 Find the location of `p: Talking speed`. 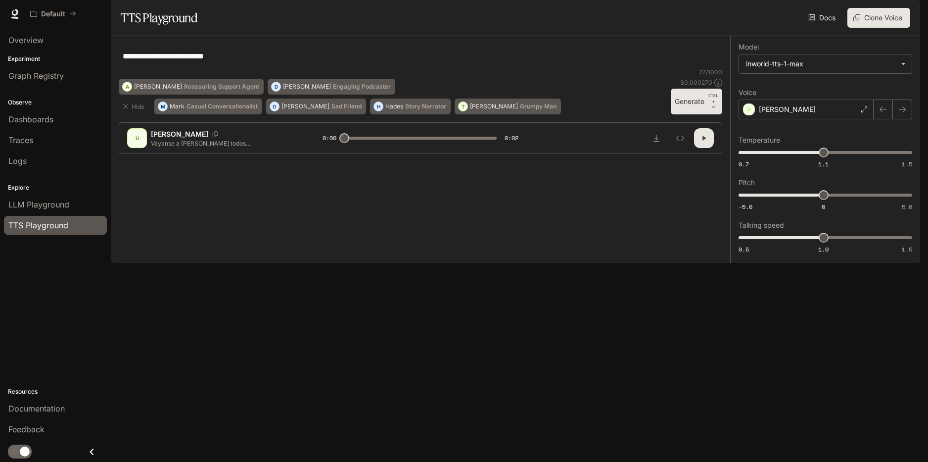

p: Talking speed is located at coordinates (761, 225).